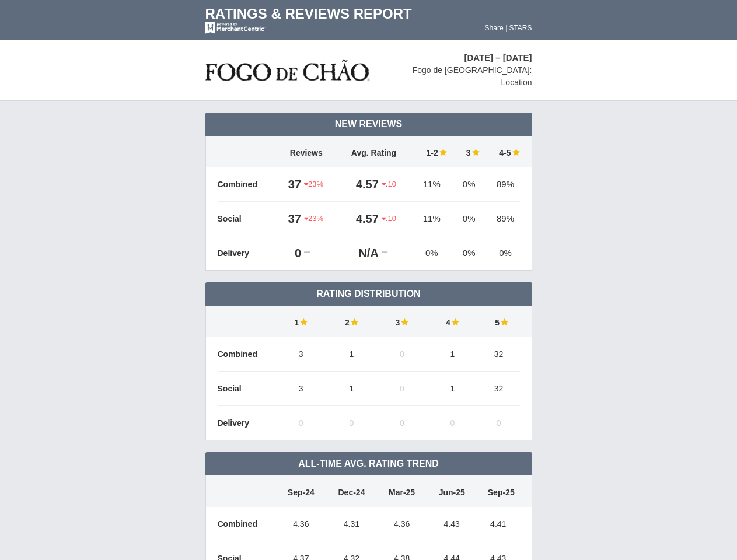 This screenshot has height=560, width=737. Describe the element at coordinates (451, 491) in the screenshot. I see `td: Jun-25` at that location.